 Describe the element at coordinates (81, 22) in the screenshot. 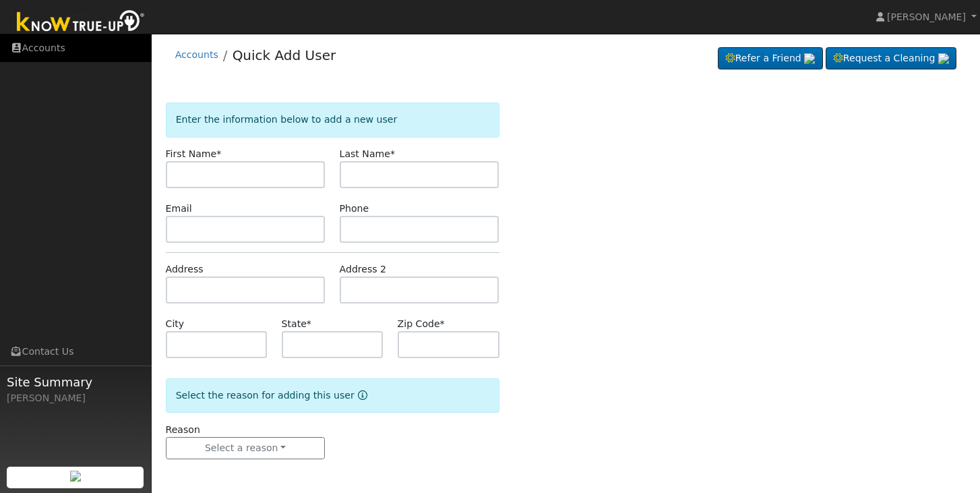

I see `img: Know True-Up` at that location.